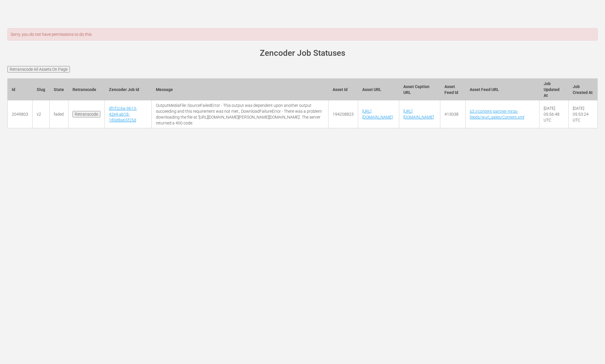 The height and width of the screenshot is (364, 605). Describe the element at coordinates (554, 89) in the screenshot. I see `th: Job Updated At` at that location.